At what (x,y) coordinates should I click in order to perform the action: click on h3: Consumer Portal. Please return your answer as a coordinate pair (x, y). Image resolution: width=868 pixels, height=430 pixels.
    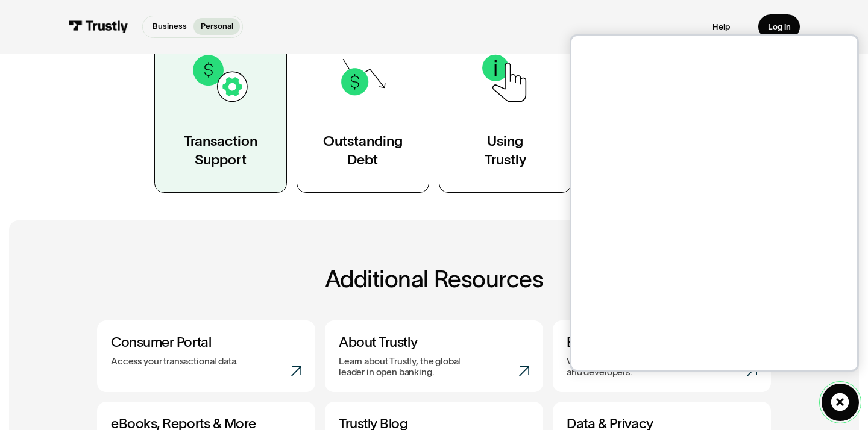
    Looking at the image, I should click on (206, 343).